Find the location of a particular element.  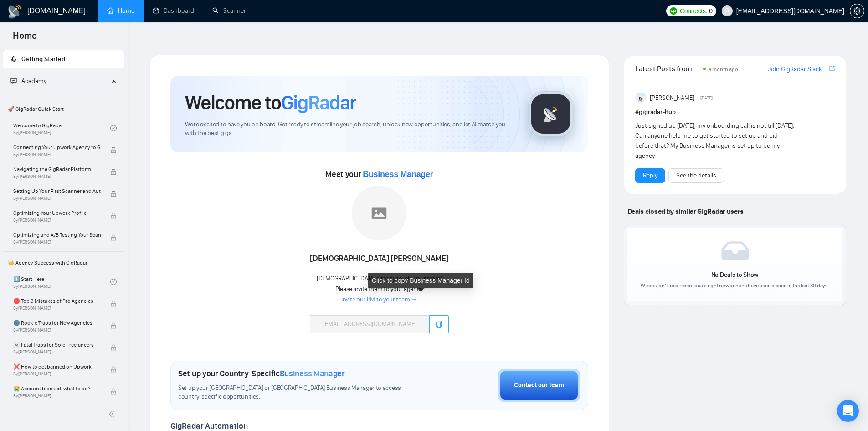

a: searchScanner is located at coordinates (229, 11).